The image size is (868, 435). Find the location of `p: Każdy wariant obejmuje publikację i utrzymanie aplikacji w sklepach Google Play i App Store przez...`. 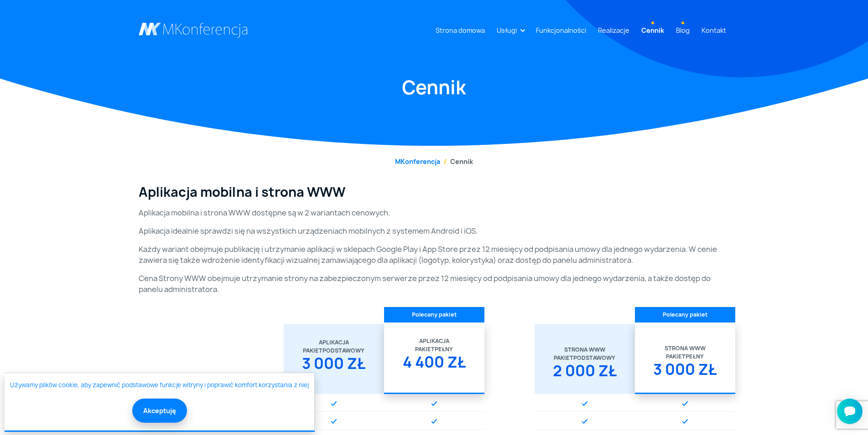

p: Każdy wariant obejmuje publikację i utrzymanie aplikacji w sklepach Google Play i App Store przez... is located at coordinates (434, 254).